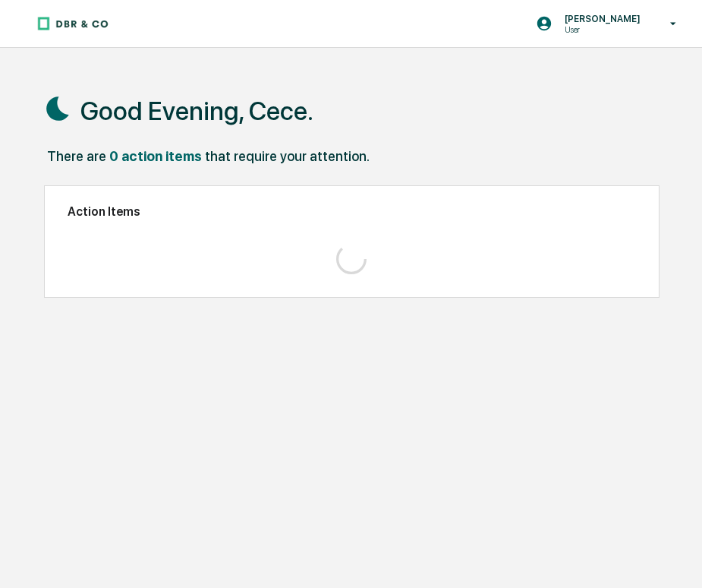 The height and width of the screenshot is (588, 702). What do you see at coordinates (73, 24) in the screenshot?
I see `img: logo` at bounding box center [73, 24].